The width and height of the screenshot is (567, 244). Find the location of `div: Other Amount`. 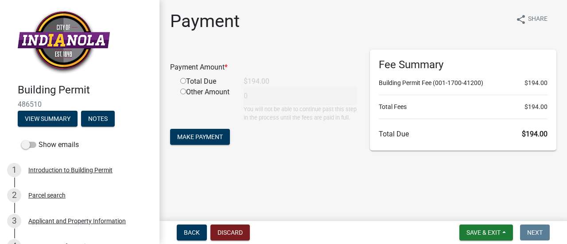

div: Other Amount is located at coordinates (205, 104).